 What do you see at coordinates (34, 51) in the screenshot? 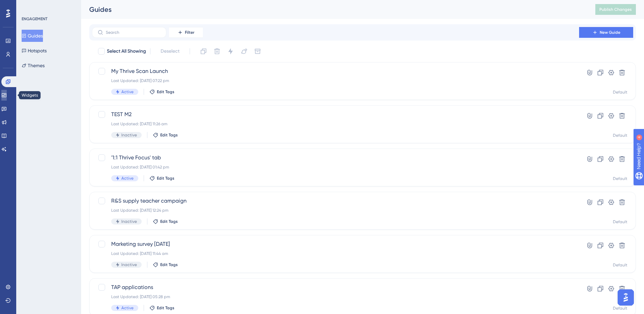
I see `button: Hotspots` at bounding box center [34, 51].